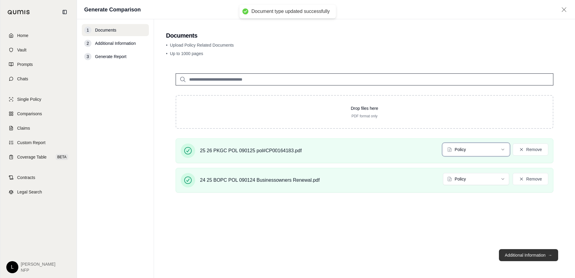  Describe the element at coordinates (39, 50) in the screenshot. I see `a: Vault` at that location.